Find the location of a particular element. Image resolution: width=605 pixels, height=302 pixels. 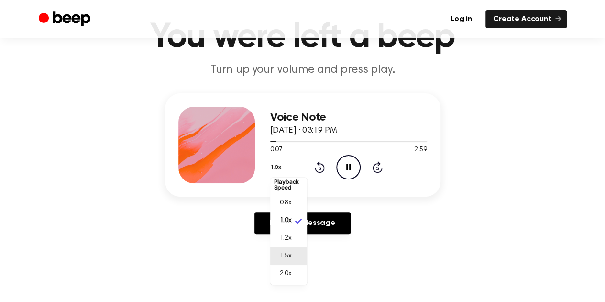

ul: 1.0x is located at coordinates (288, 231).